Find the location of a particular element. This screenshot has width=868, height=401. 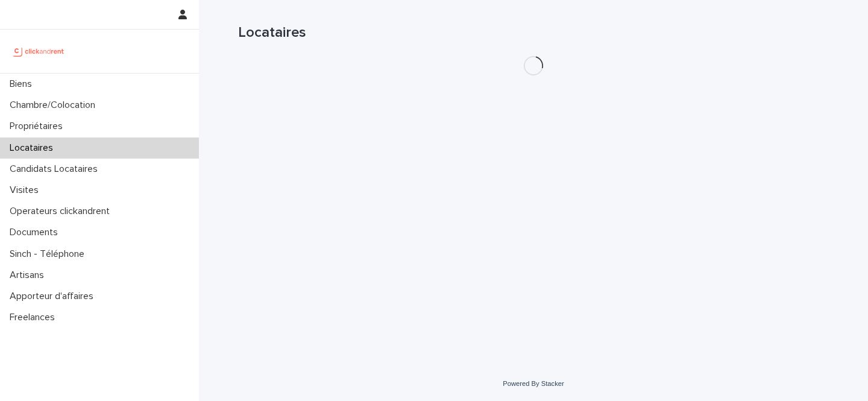

a: Powered By Stacker is located at coordinates (533, 383).